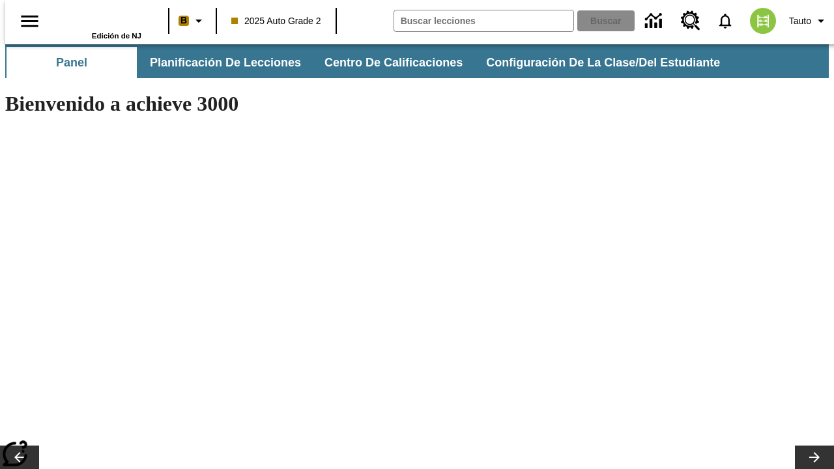 This screenshot has width=834, height=469. Describe the element at coordinates (99, 22) in the screenshot. I see `div: Portada` at that location.